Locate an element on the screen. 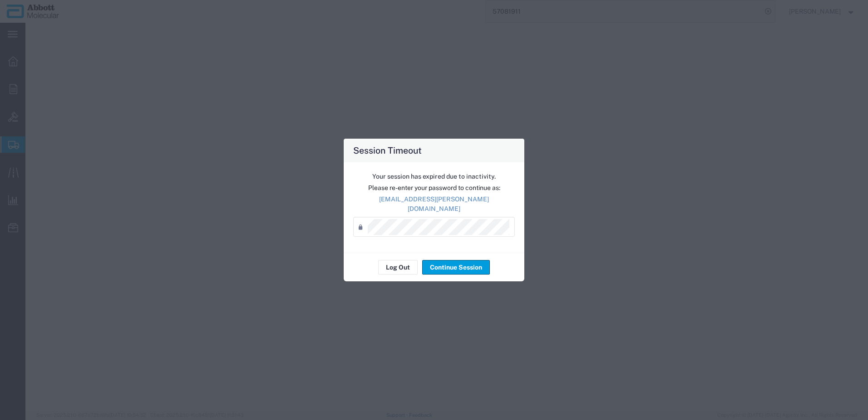  button: Continue Session is located at coordinates (455, 267).